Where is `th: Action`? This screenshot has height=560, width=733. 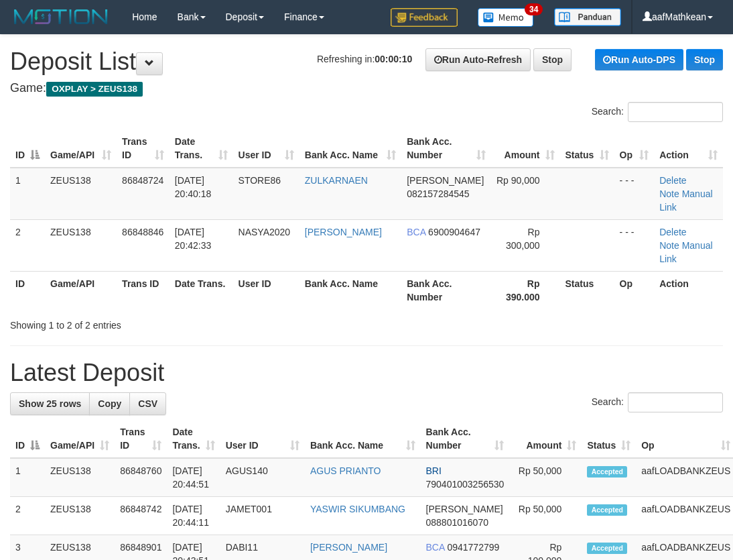
th: Action is located at coordinates (688, 289).